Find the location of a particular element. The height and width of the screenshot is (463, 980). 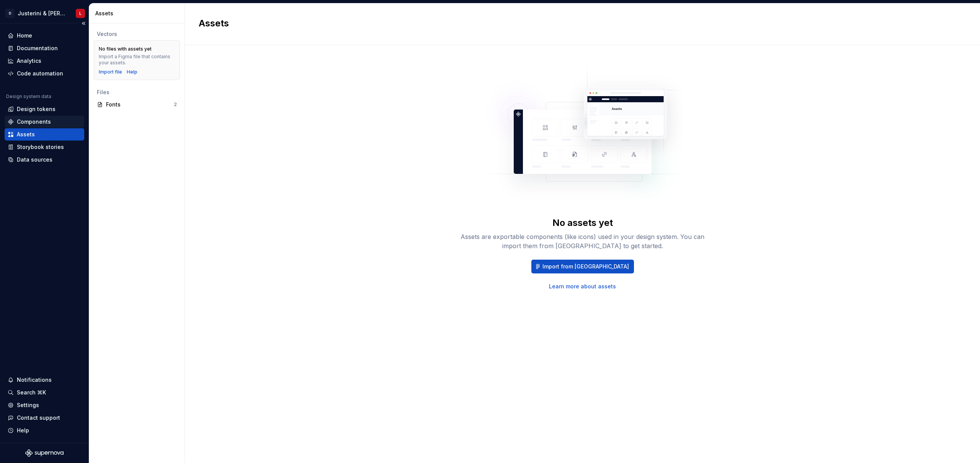

button: Collapse sidebar is located at coordinates (84, 24).